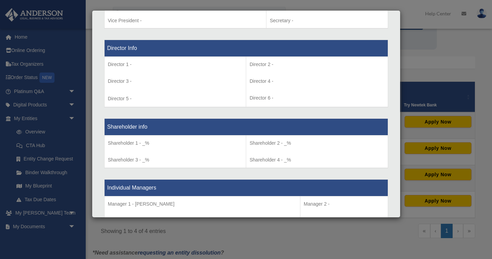  What do you see at coordinates (317, 81) in the screenshot?
I see `p: Director 4 -` at bounding box center [317, 81].